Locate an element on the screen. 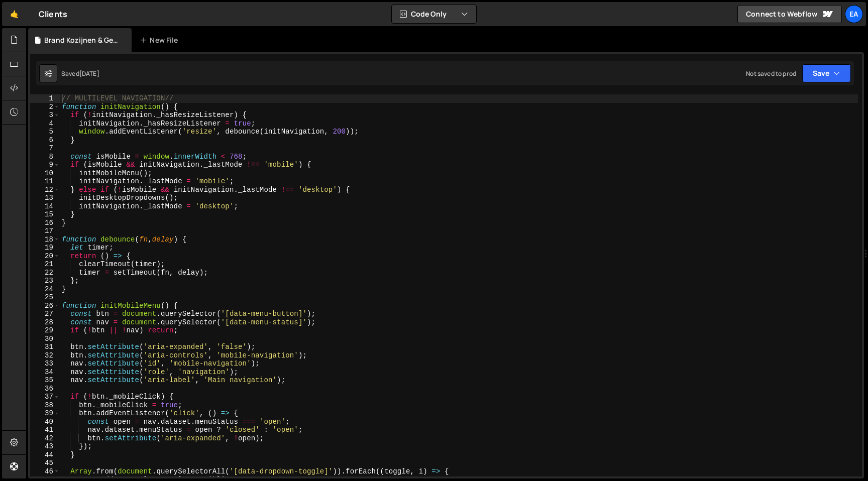 The width and height of the screenshot is (868, 481). div: 28 is located at coordinates (45, 323).